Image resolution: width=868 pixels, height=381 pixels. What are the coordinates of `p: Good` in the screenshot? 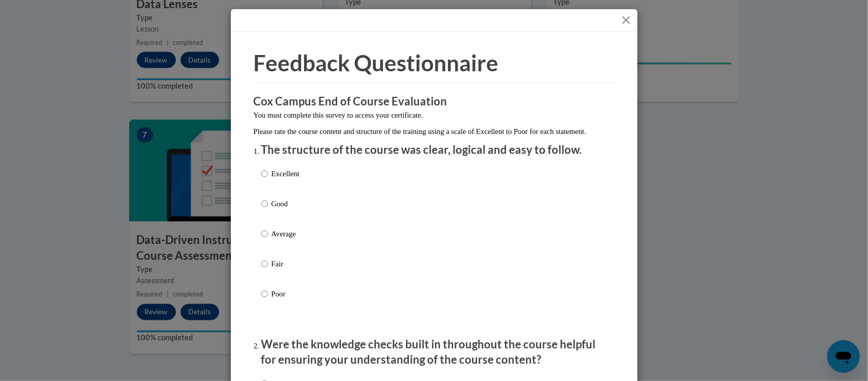 It's located at (286, 204).